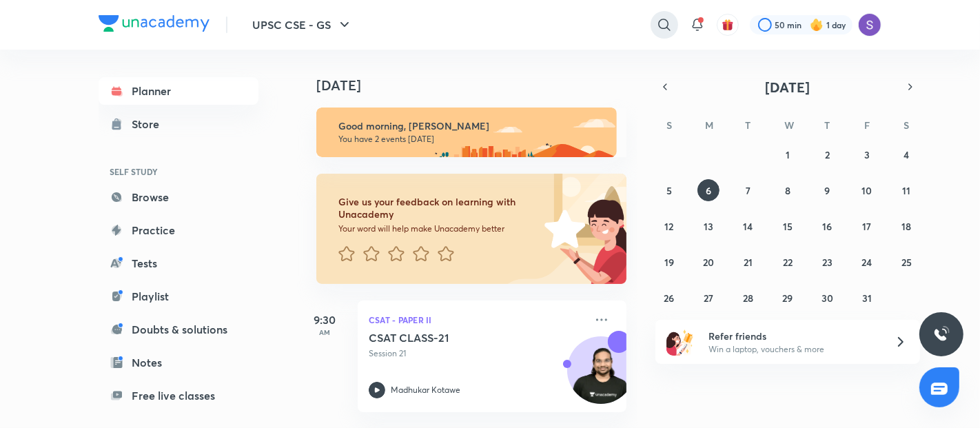 Image resolution: width=980 pixels, height=428 pixels. I want to click on abbr: October 3, 2025, so click(867, 154).